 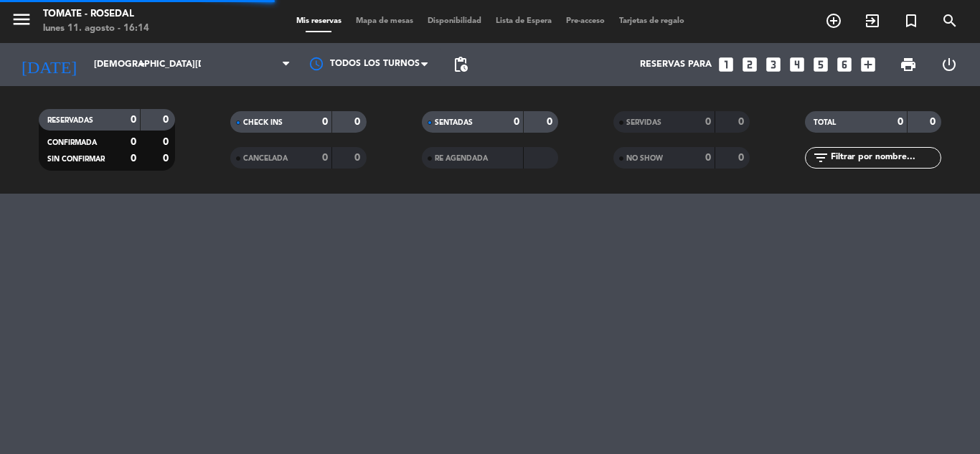 I want to click on span: SENTADAS, so click(x=454, y=122).